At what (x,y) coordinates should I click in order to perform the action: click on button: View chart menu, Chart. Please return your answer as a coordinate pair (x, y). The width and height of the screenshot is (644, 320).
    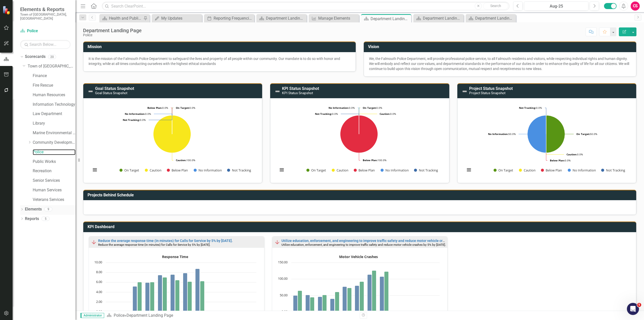
    Looking at the image, I should click on (95, 170).